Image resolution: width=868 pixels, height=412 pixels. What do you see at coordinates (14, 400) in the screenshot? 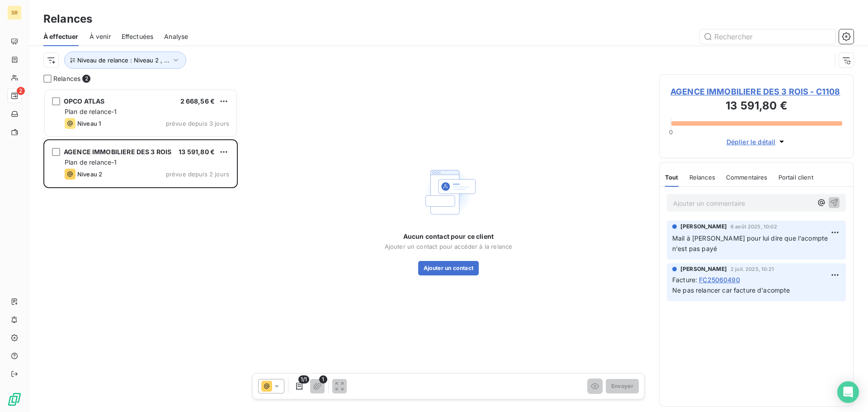
I see `img: Logo LeanPay` at bounding box center [14, 400].